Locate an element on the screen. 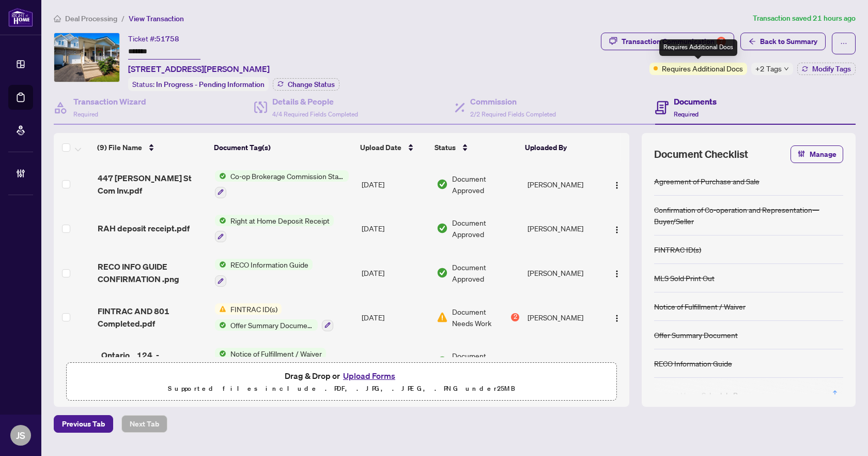 The height and width of the screenshot is (456, 868). span: ellipsis is located at coordinates (844, 43).